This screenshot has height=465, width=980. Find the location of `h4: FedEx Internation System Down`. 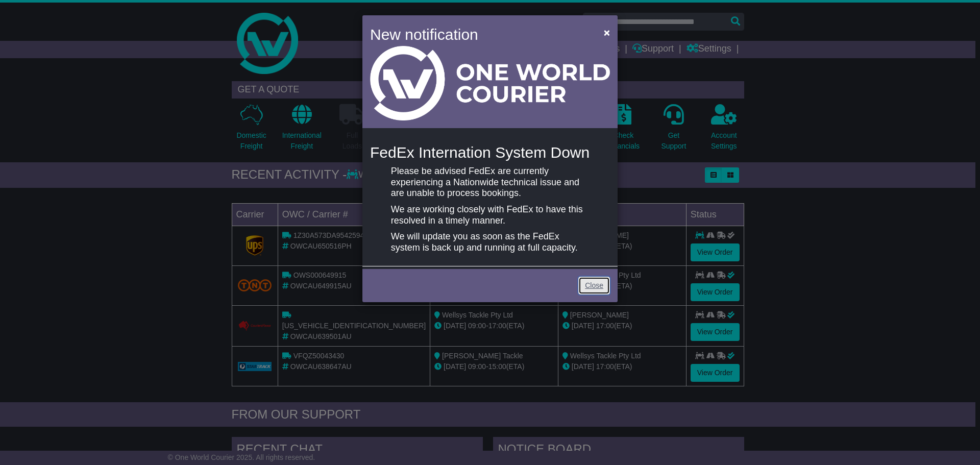

h4: FedEx Internation System Down is located at coordinates (490, 152).